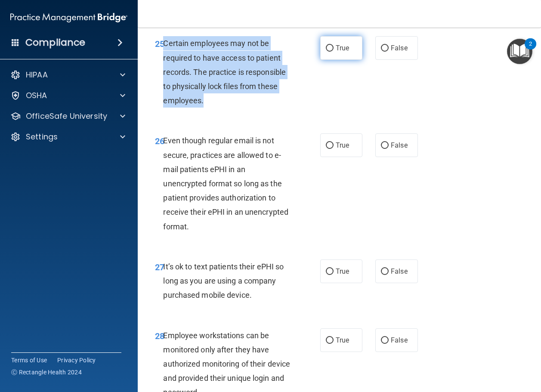 This screenshot has height=392, width=541. I want to click on p: Settings, so click(42, 137).